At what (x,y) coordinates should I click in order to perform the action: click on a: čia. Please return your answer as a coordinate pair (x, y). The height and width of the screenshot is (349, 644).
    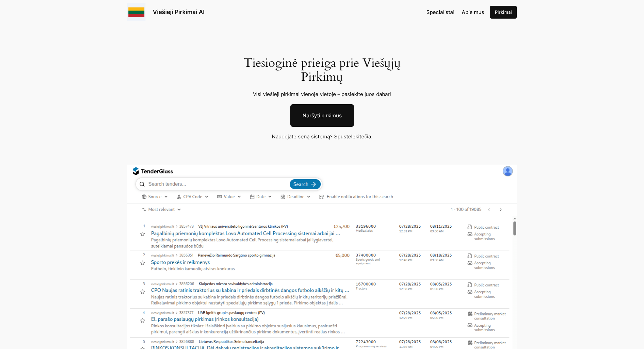
    Looking at the image, I should click on (368, 137).